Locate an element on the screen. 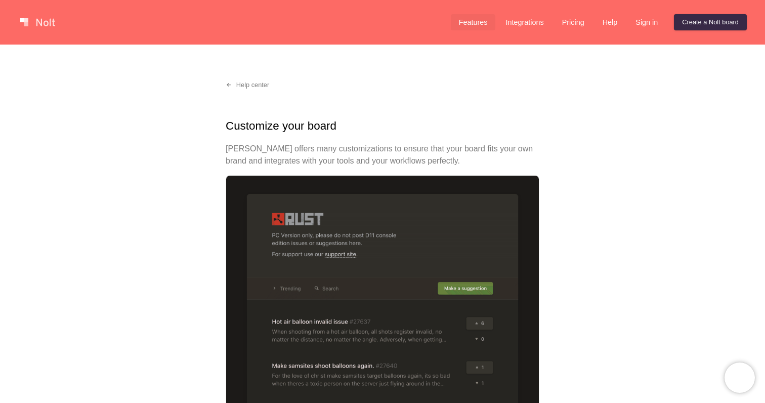 The image size is (765, 403). a: Pricing is located at coordinates (573, 22).